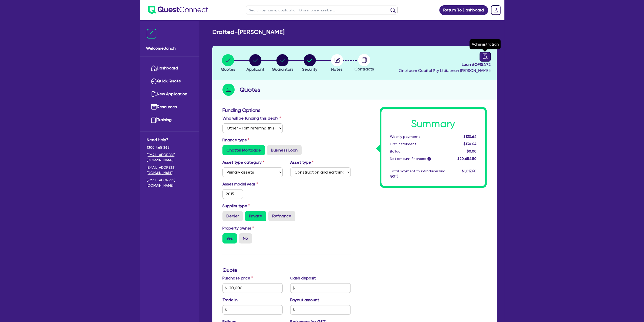 The image size is (644, 322). Describe the element at coordinates (169, 94) in the screenshot. I see `a: New Application` at that location.